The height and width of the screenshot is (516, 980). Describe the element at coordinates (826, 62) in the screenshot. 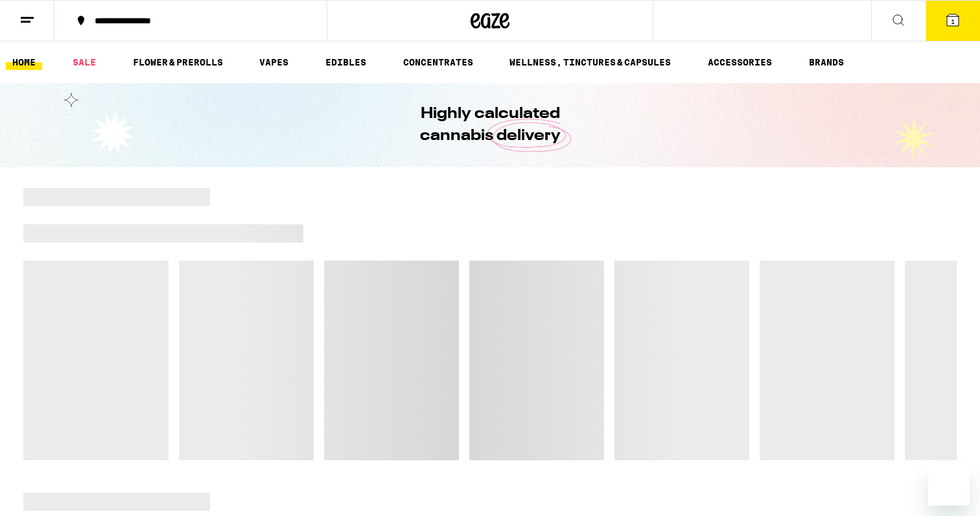

I see `a: BRANDS` at that location.